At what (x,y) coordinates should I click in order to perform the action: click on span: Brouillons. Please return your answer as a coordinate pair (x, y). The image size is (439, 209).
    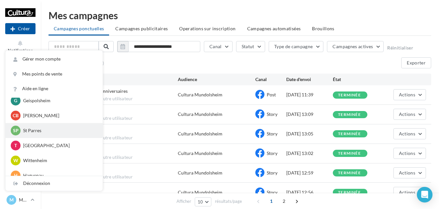
    Looking at the image, I should click on (323, 28).